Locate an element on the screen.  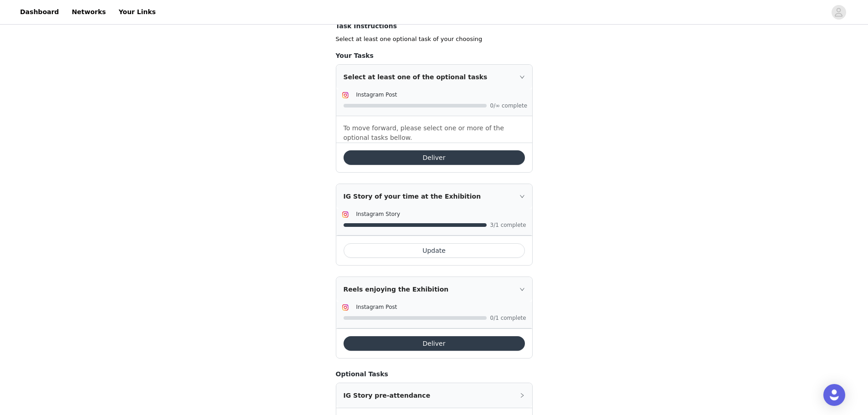
button: Update is located at coordinates (434, 250).